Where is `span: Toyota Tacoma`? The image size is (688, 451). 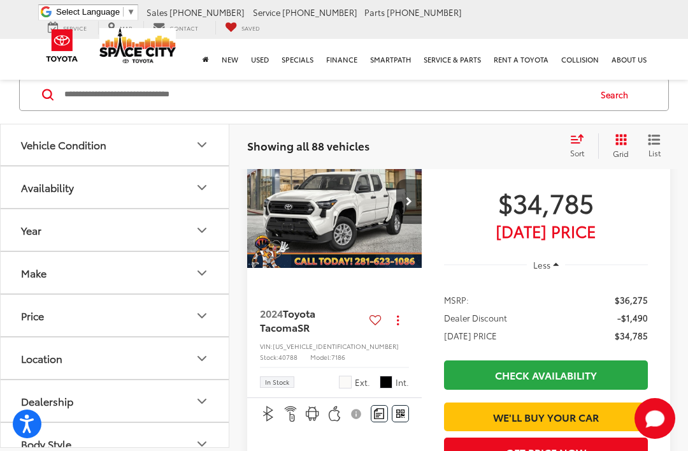 span: Toyota Tacoma is located at coordinates (287, 319).